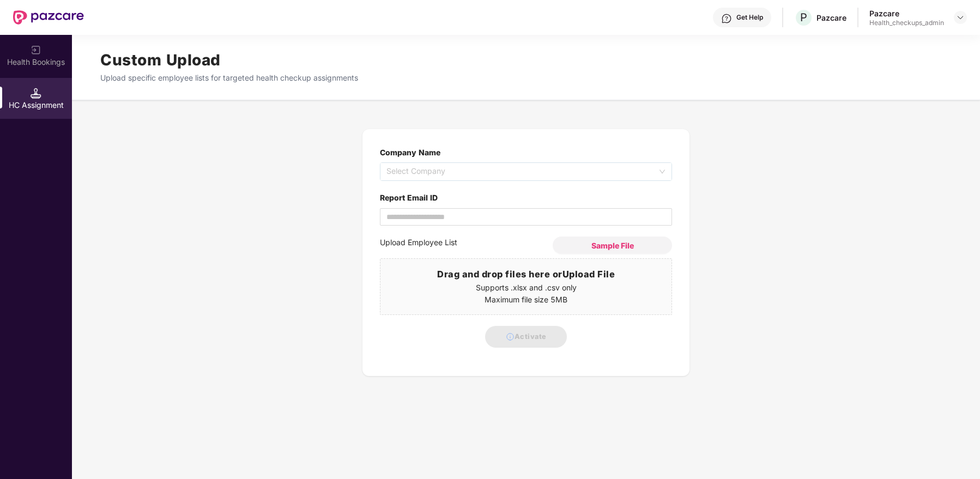 The width and height of the screenshot is (980, 479). What do you see at coordinates (525, 286) in the screenshot?
I see `span: Drag and drop files here orUpload FileSupports .xlsx and .csv onlyMaximum file size 5MB` at bounding box center [525, 286].